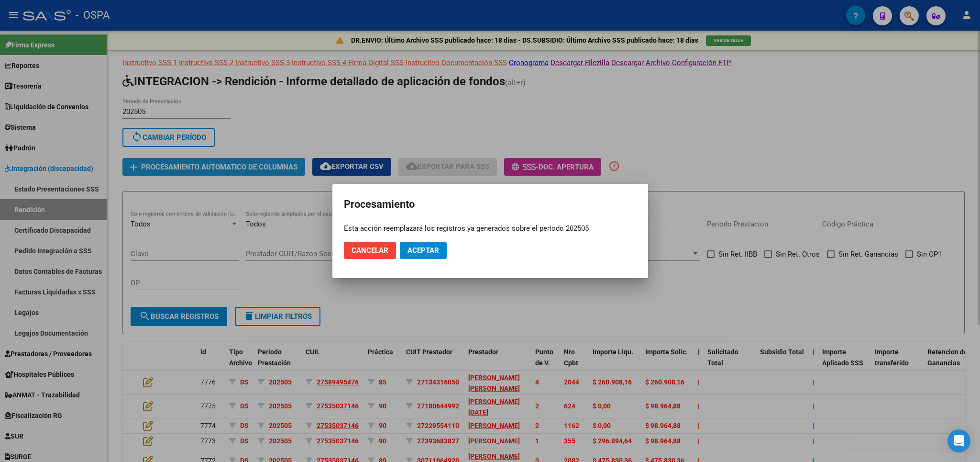 This screenshot has height=462, width=980. What do you see at coordinates (423, 250) in the screenshot?
I see `button: Aceptar` at bounding box center [423, 250].